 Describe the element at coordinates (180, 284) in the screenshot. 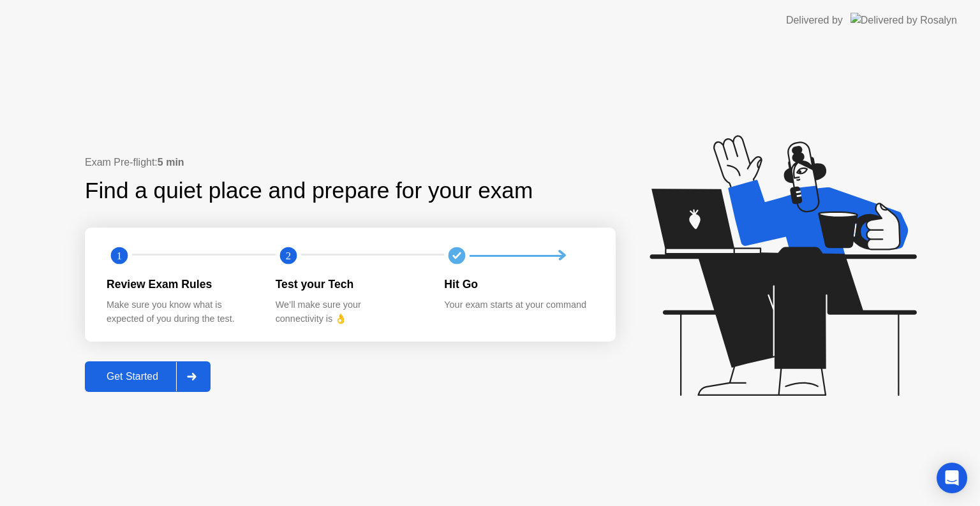

I see `div: Review Exam Rules` at that location.